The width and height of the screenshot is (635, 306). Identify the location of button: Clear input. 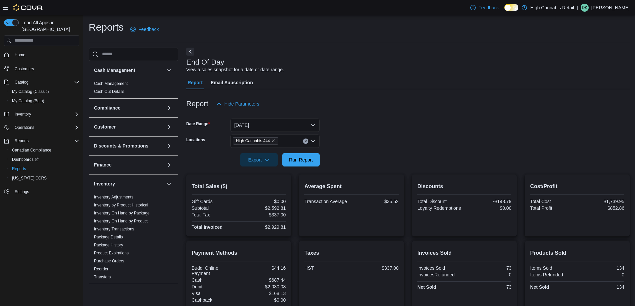
(306, 141).